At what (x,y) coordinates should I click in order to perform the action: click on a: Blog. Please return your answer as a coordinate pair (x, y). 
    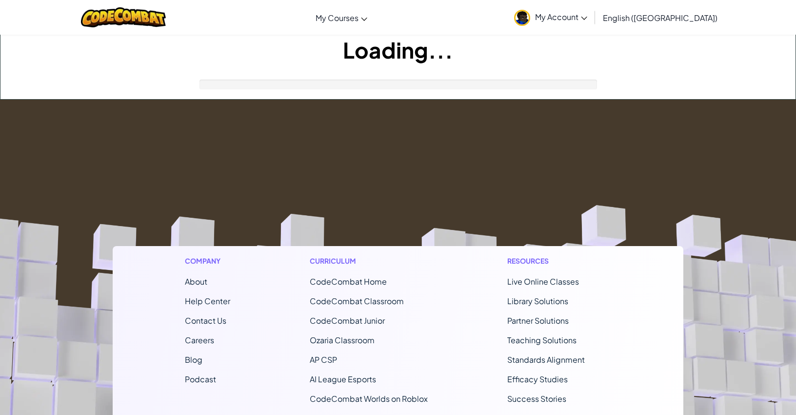
    Looking at the image, I should click on (194, 359).